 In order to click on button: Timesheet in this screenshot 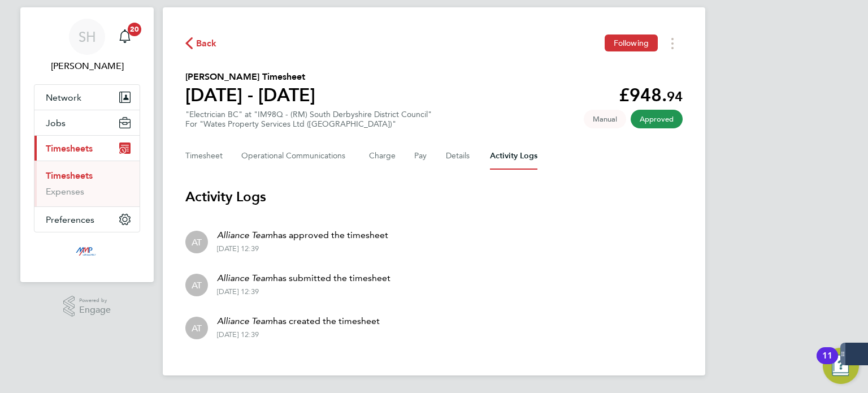, I will do `click(204, 156)`.